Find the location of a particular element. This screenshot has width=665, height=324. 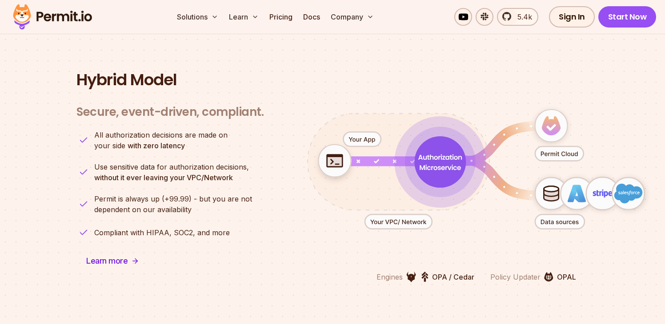

p: OPAL is located at coordinates (566, 277).